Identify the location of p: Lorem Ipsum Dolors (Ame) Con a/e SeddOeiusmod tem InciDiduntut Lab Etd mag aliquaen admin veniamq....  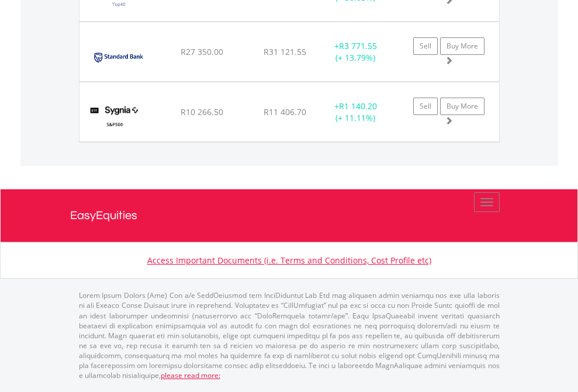
(289, 335).